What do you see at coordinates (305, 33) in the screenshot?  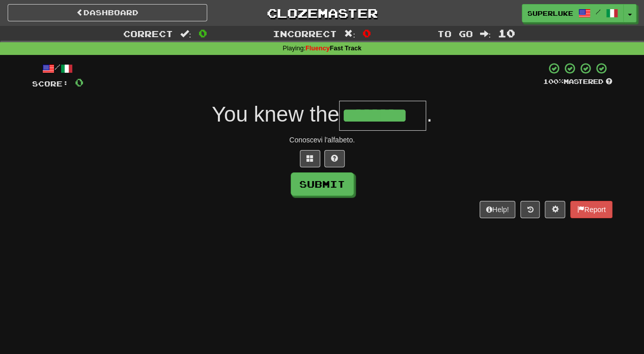 I see `span: Incorrect` at bounding box center [305, 33].